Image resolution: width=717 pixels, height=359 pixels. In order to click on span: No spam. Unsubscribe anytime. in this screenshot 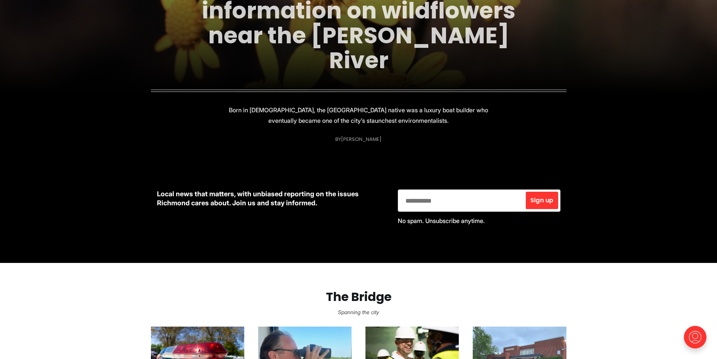, I will do `click(441, 221)`.